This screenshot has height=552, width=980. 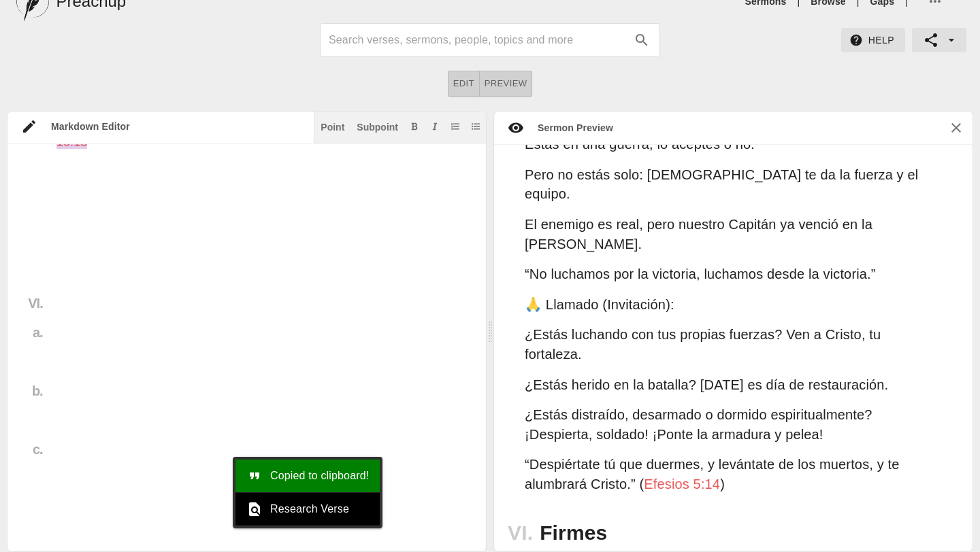 I want to click on span: Efesios 5:14, so click(x=682, y=484).